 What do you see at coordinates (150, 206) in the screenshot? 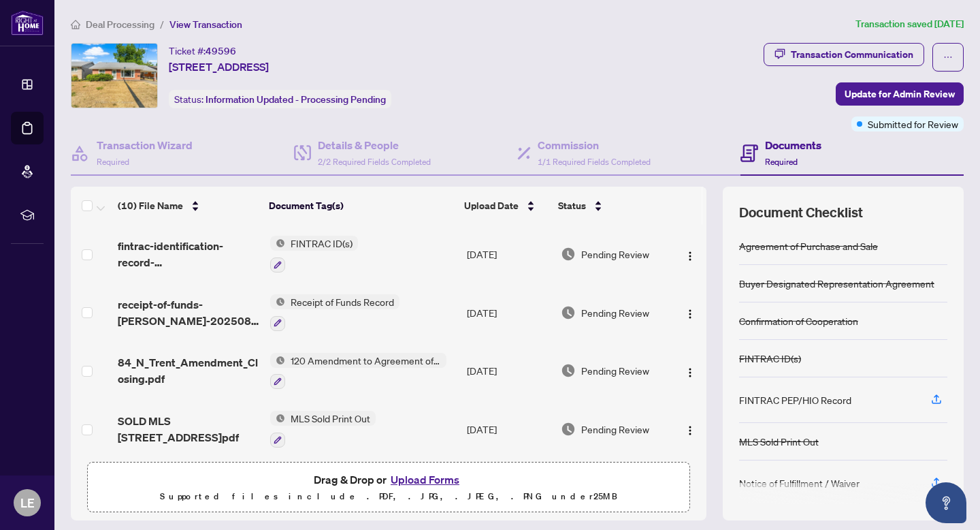
I see `span: (10) File Name` at bounding box center [150, 206].